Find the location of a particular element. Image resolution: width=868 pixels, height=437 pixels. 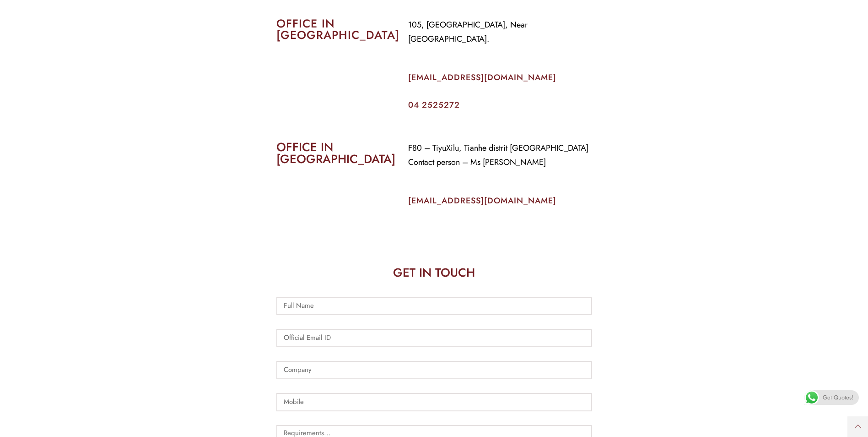

h2: GET IN TOUCH is located at coordinates (434, 272).